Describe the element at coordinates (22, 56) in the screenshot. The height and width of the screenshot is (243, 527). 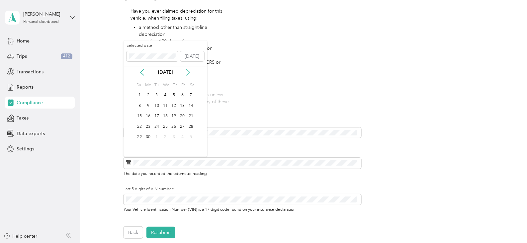
I see `span: Trips` at that location.